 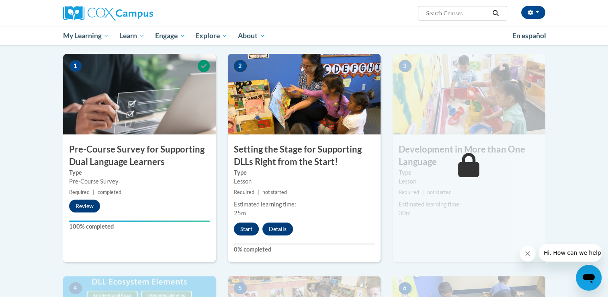 I want to click on span: My Learning, so click(x=86, y=36).